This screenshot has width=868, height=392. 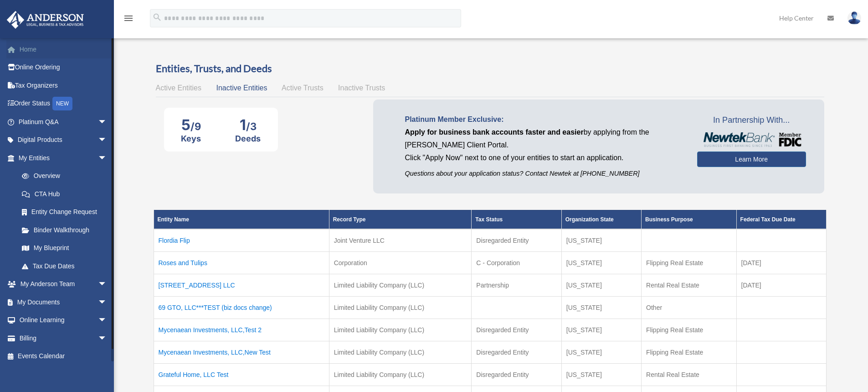 I want to click on span: Inactive Trusts, so click(x=361, y=87).